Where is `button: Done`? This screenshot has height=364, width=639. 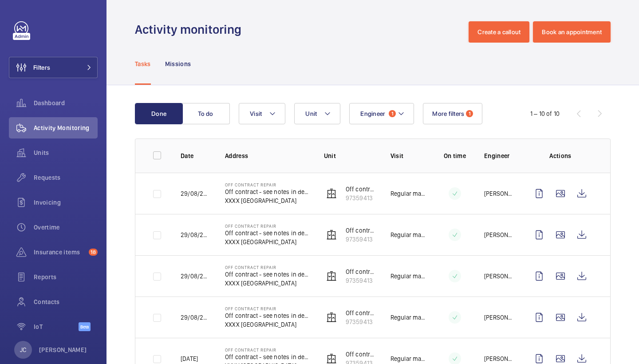
button: Done is located at coordinates (159, 114).